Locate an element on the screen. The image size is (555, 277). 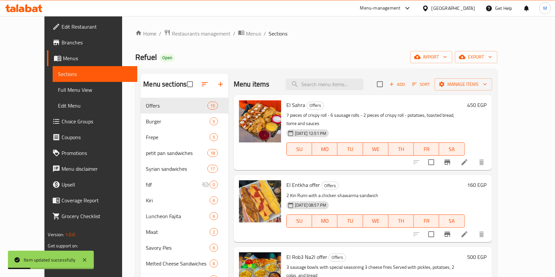
span: Get support on: is located at coordinates (63, 246).